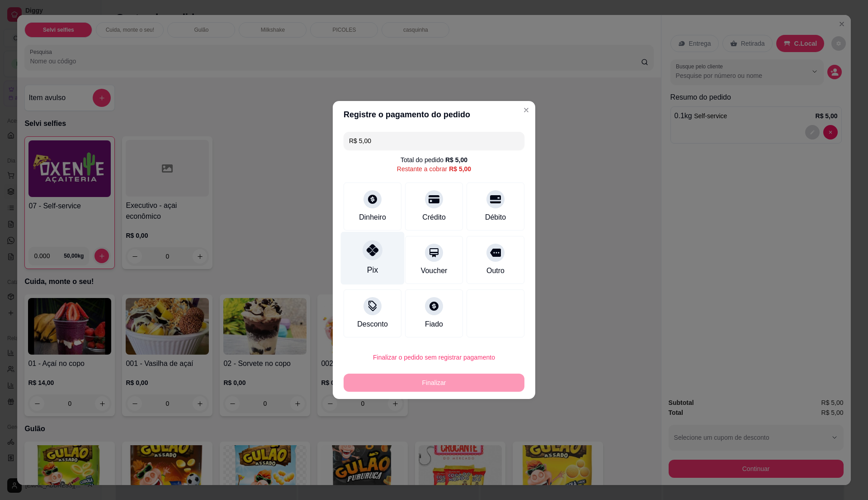  What do you see at coordinates (373, 270) in the screenshot?
I see `div: Pix` at bounding box center [373, 270].